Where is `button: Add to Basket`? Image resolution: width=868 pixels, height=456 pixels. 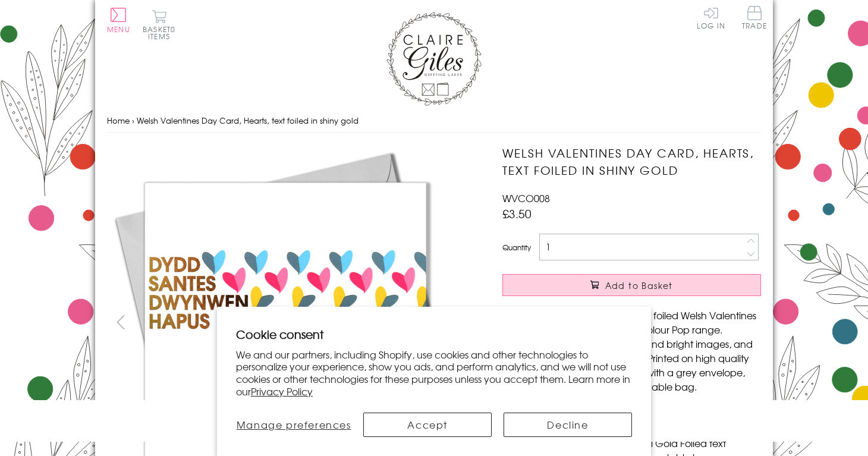
button: Add to Basket is located at coordinates (632, 285).